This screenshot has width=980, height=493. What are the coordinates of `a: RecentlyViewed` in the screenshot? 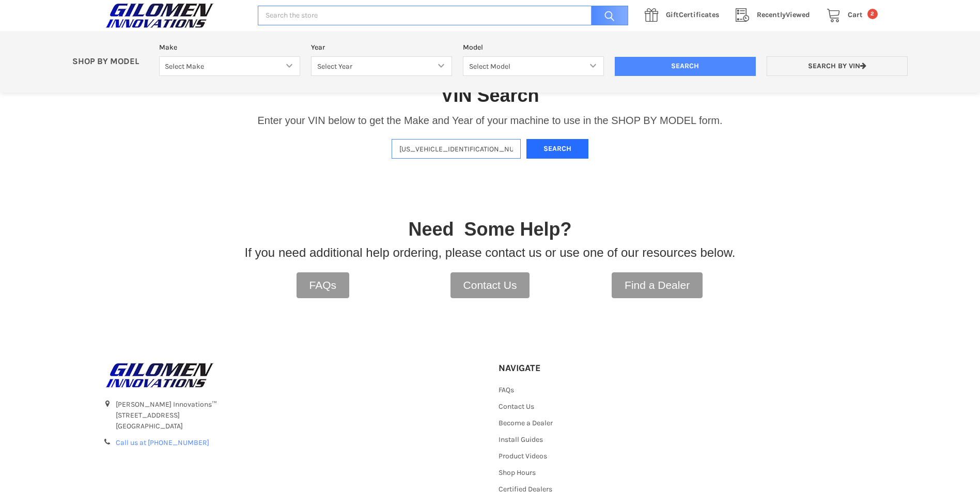 It's located at (776, 15).